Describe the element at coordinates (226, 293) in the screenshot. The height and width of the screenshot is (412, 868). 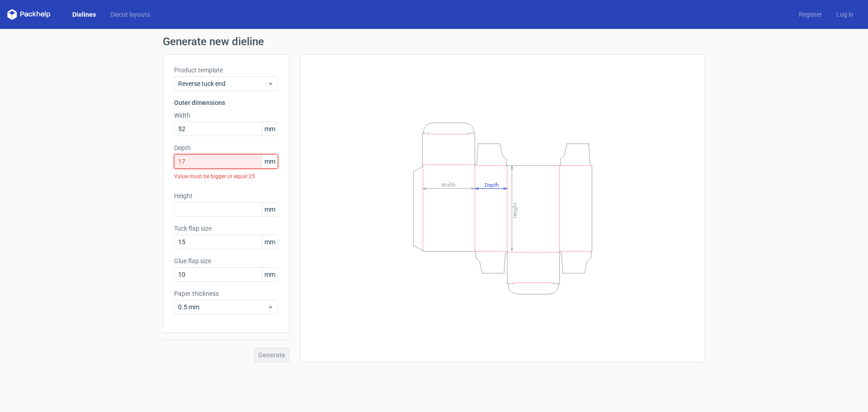
I see `label: Paper thickness` at that location.